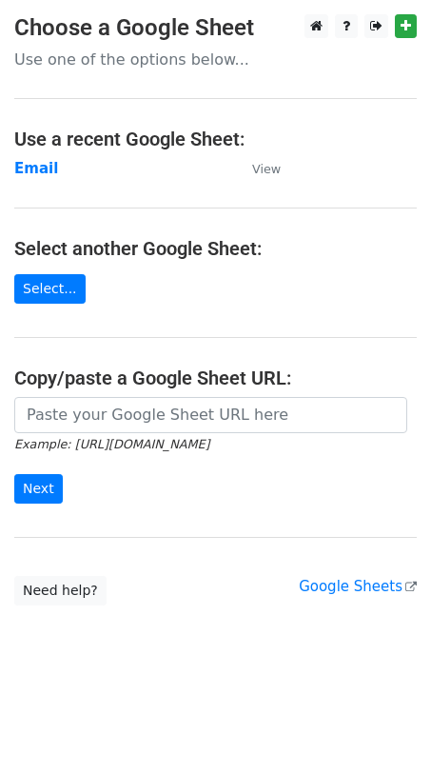 This screenshot has height=774, width=431. I want to click on p: Use one of the options below..., so click(215, 59).